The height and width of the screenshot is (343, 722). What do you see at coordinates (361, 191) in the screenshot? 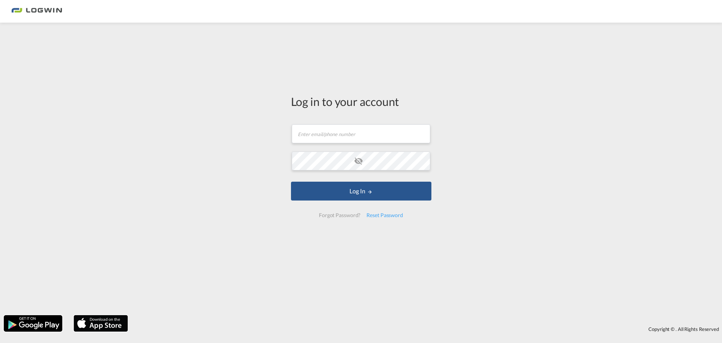
I see `button: LOGIN` at bounding box center [361, 191].